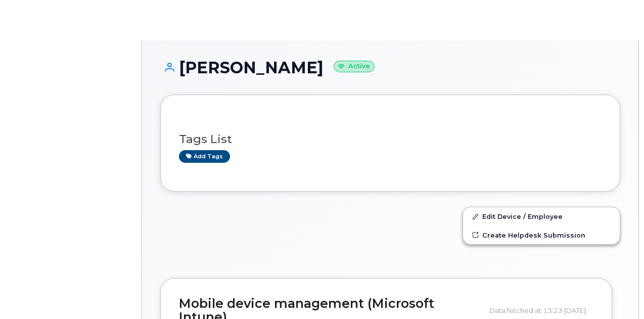 This screenshot has height=319, width=644. What do you see at coordinates (353, 66) in the screenshot?
I see `small: Active` at bounding box center [353, 66].